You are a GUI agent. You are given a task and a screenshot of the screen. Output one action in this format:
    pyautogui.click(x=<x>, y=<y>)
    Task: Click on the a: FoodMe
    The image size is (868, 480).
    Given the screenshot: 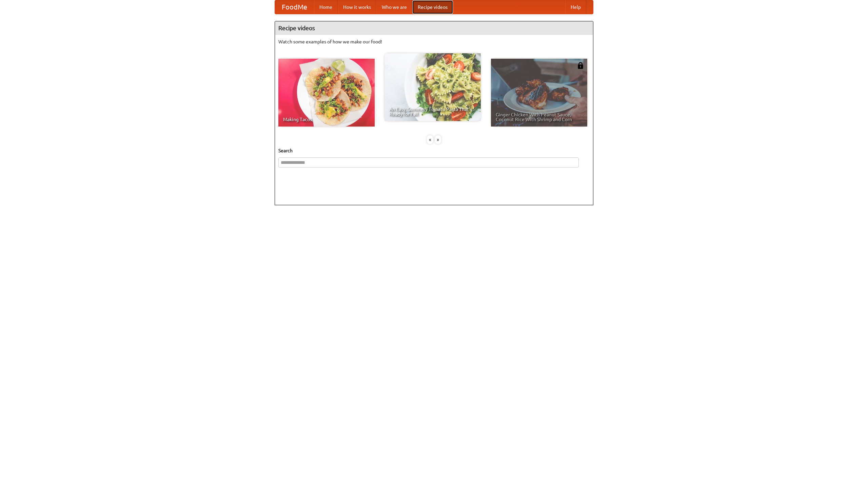 What is the action you would take?
    pyautogui.click(x=294, y=7)
    